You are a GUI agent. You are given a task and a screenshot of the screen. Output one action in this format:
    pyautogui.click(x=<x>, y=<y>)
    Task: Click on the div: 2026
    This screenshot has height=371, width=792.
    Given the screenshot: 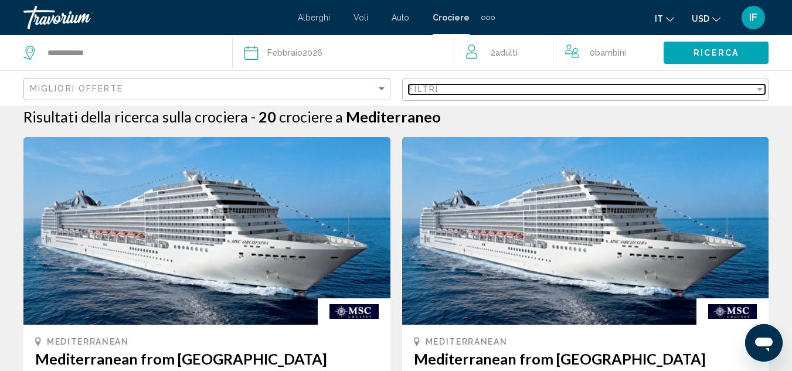 What is the action you would take?
    pyautogui.click(x=295, y=53)
    